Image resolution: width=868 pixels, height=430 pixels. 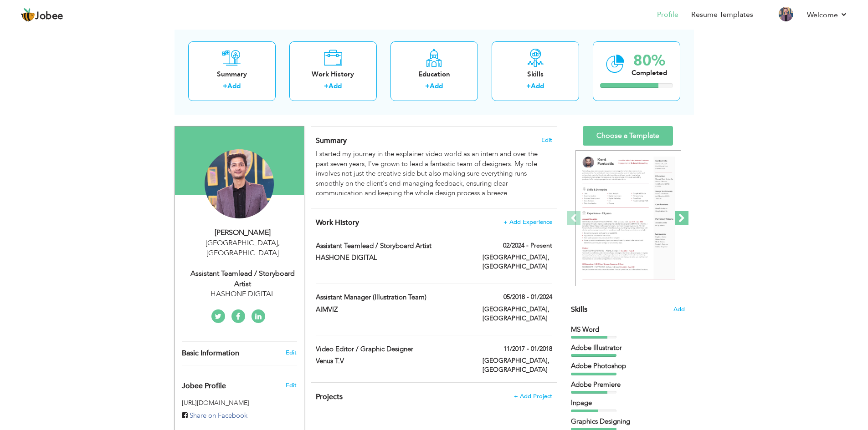 I want to click on div: Assistant Teamlead / Storyboard Artist, so click(x=243, y=279).